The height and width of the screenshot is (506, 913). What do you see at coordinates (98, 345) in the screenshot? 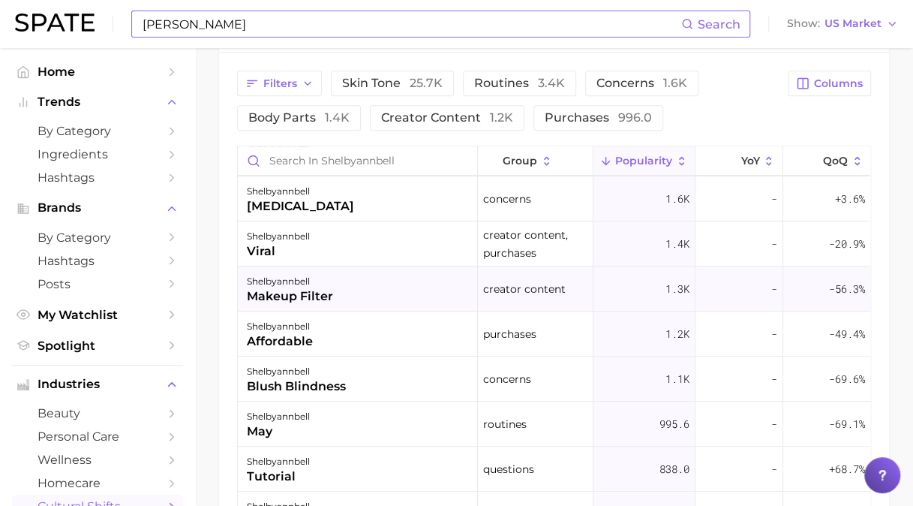
I see `span: Spotlight` at bounding box center [98, 345].